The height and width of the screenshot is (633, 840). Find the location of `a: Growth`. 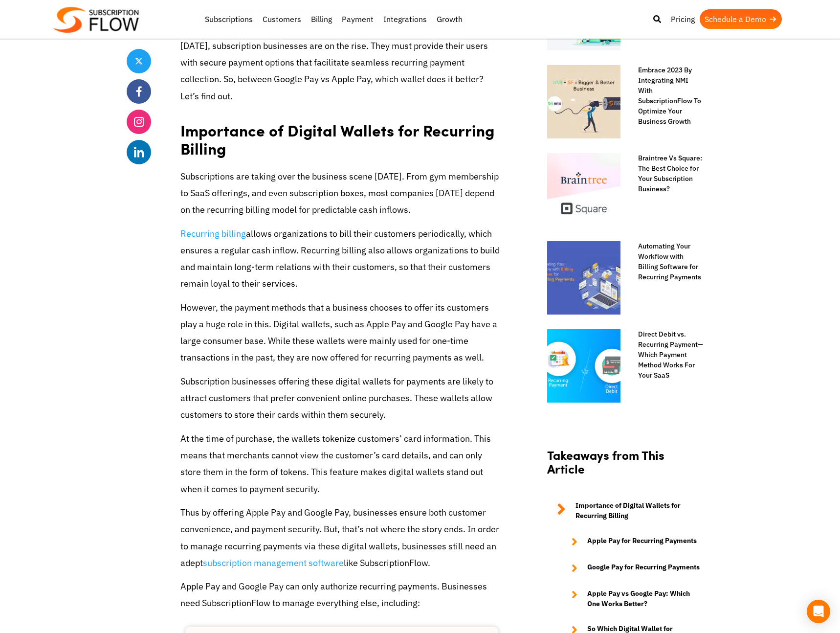

a: Growth is located at coordinates (449, 19).